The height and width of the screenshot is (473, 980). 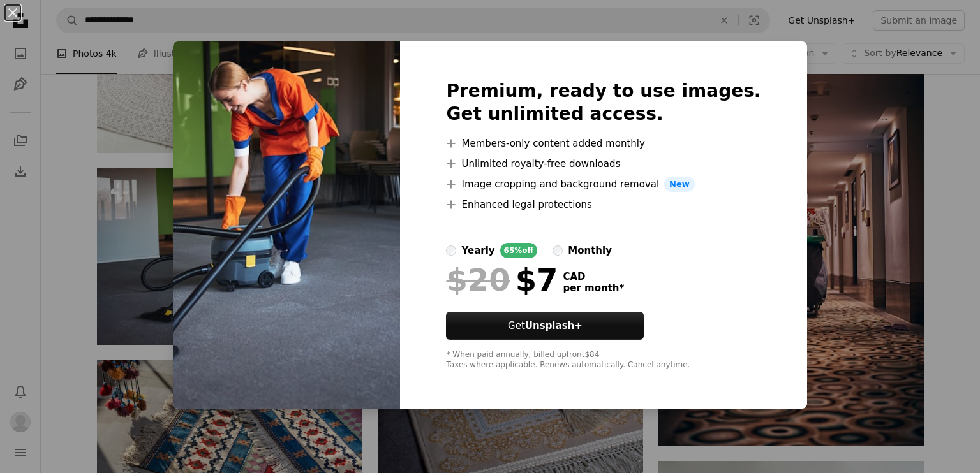 What do you see at coordinates (554, 325) in the screenshot?
I see `strong: Unsplash+` at bounding box center [554, 325].